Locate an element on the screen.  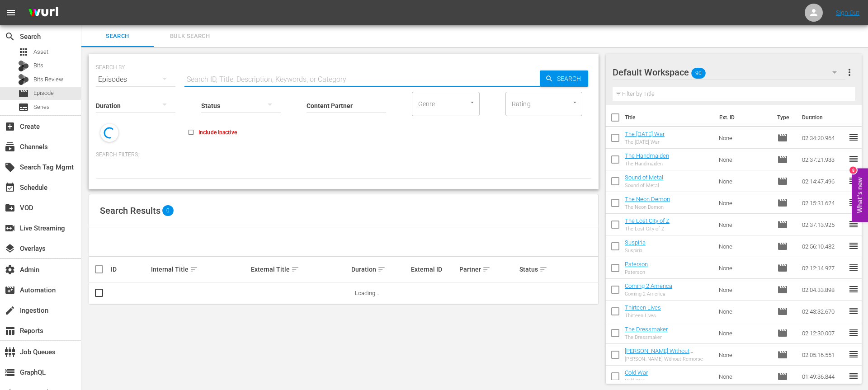
span: 90 is located at coordinates (699, 74).